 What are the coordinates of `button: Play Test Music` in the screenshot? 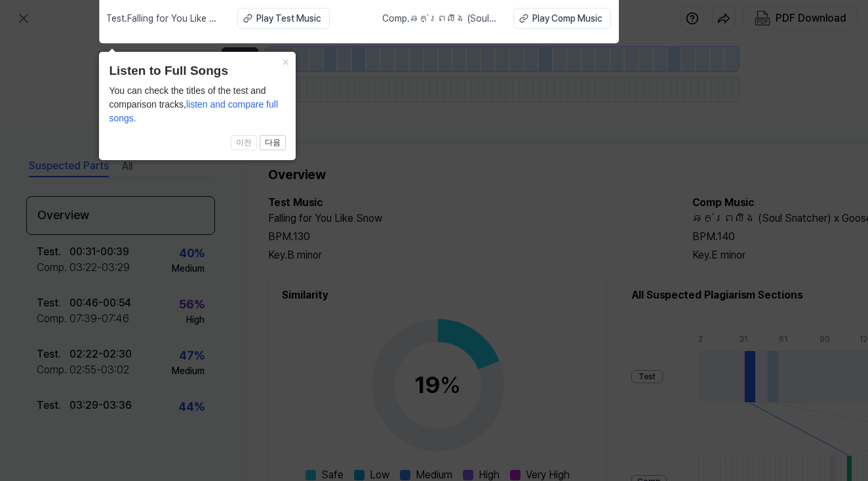 It's located at (283, 18).